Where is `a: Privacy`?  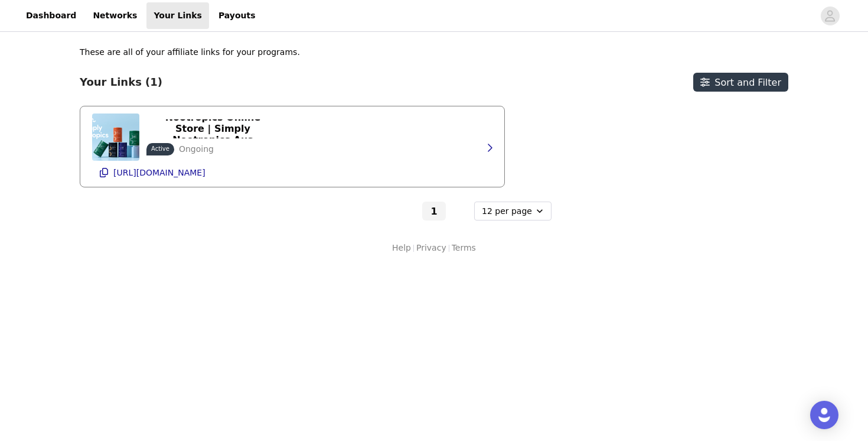 a: Privacy is located at coordinates (431, 248).